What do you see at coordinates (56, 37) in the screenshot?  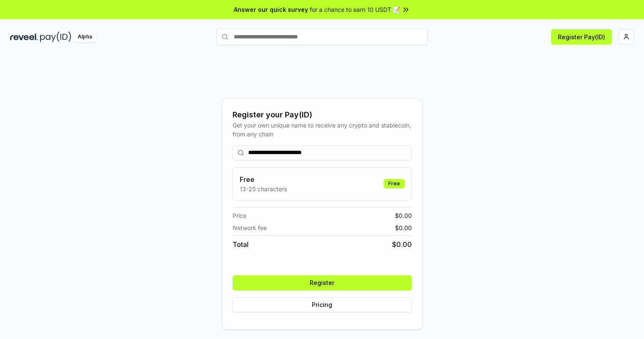 I see `img: pay_id` at bounding box center [56, 37].